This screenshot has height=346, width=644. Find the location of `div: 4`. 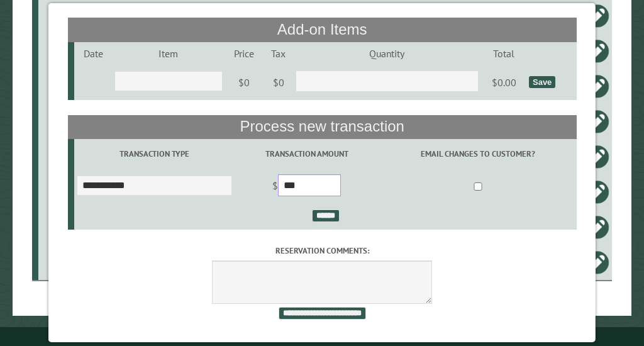

div: 4 is located at coordinates (90, 156).